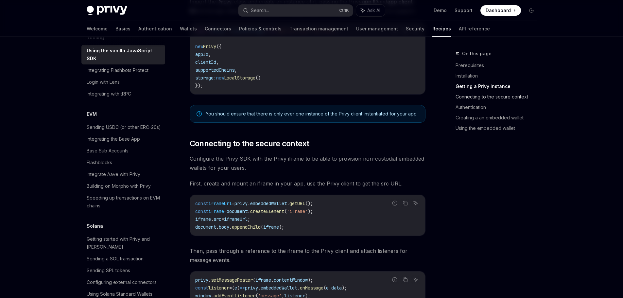 This screenshot has height=298, width=623. I want to click on a: Integrate Aave with Privy, so click(123, 174).